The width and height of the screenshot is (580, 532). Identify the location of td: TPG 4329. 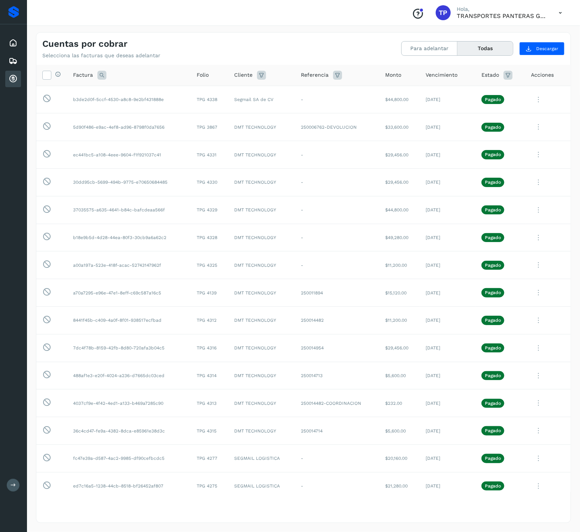
(209, 210).